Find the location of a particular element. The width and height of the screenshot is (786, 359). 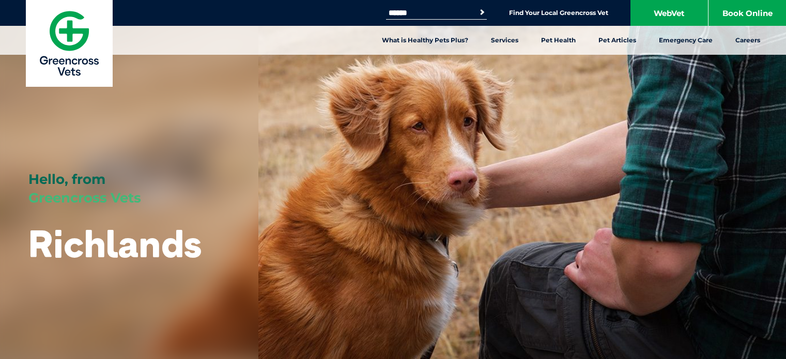

a: Find Your Local Greencross Vet is located at coordinates (559, 13).